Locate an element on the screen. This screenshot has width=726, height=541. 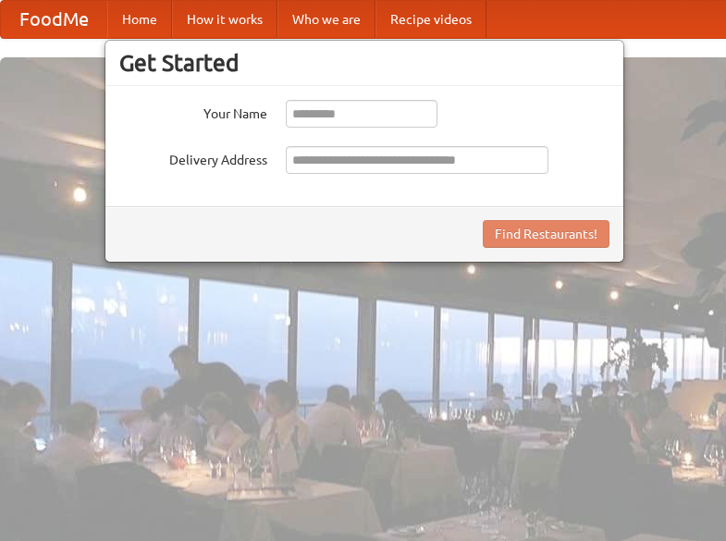
label: Delivery Address is located at coordinates (193, 157).